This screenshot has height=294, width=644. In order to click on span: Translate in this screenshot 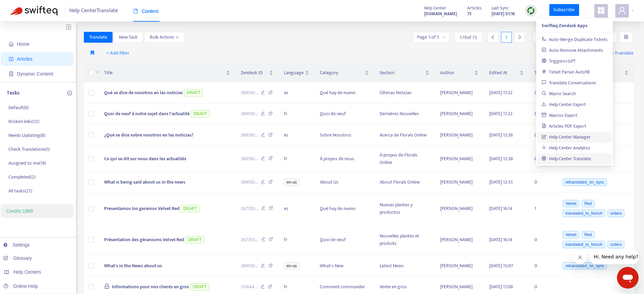, I will do `click(98, 37)`.